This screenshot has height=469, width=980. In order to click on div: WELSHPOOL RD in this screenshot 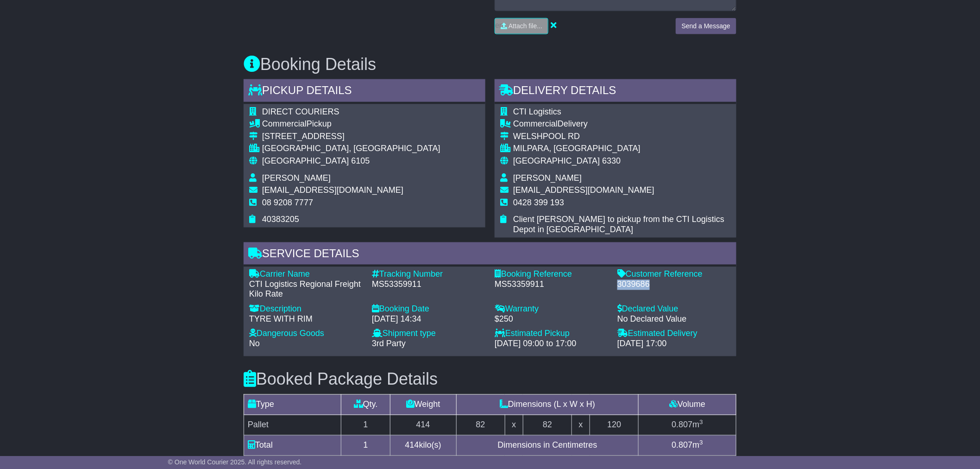, I will do `click(621, 137)`.